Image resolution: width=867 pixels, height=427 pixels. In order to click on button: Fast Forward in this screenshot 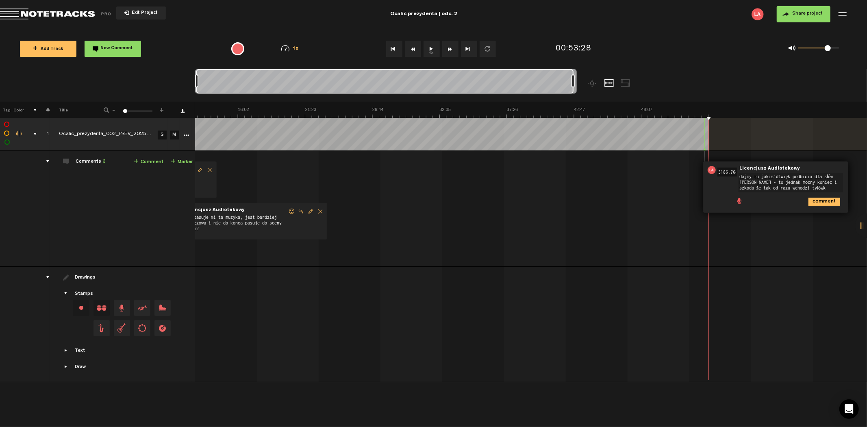, I will do `click(450, 49)`.